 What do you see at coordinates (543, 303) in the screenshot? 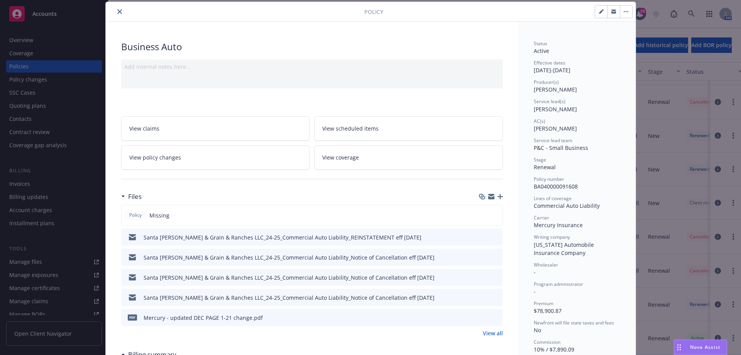
I see `span: Premium` at bounding box center [543, 303].